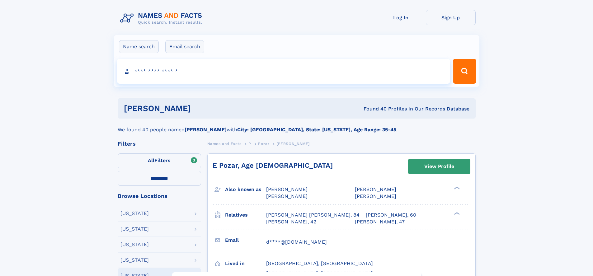 The width and height of the screenshot is (593, 276). I want to click on span: P, so click(250, 144).